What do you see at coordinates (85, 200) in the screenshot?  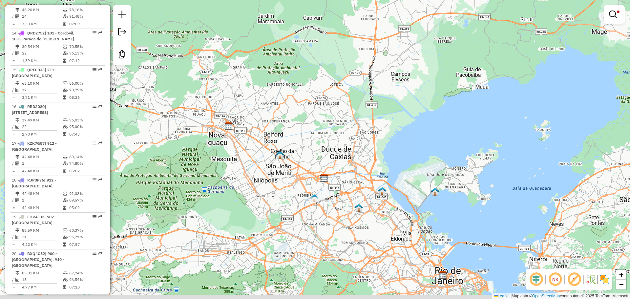 I see `td: 89,57%` at bounding box center [85, 200].